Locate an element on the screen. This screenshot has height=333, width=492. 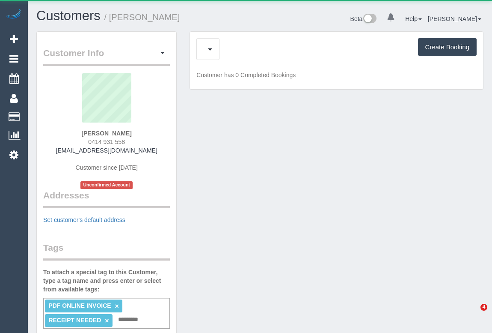
a: Customers is located at coordinates (68, 15).